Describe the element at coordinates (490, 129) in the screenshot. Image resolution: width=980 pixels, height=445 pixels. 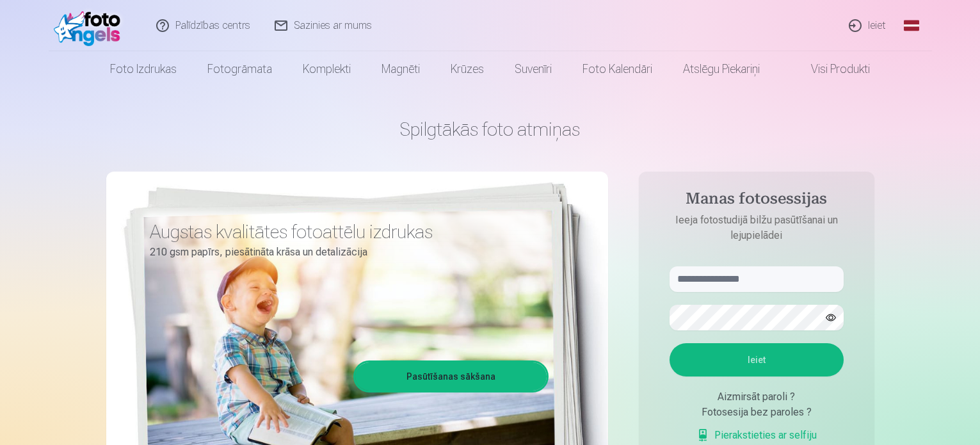
I see `h1: Spilgtākās foto atmiņas` at that location.